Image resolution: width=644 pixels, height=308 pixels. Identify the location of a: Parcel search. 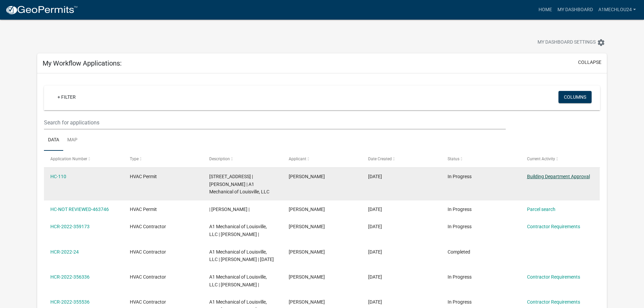
(541, 209).